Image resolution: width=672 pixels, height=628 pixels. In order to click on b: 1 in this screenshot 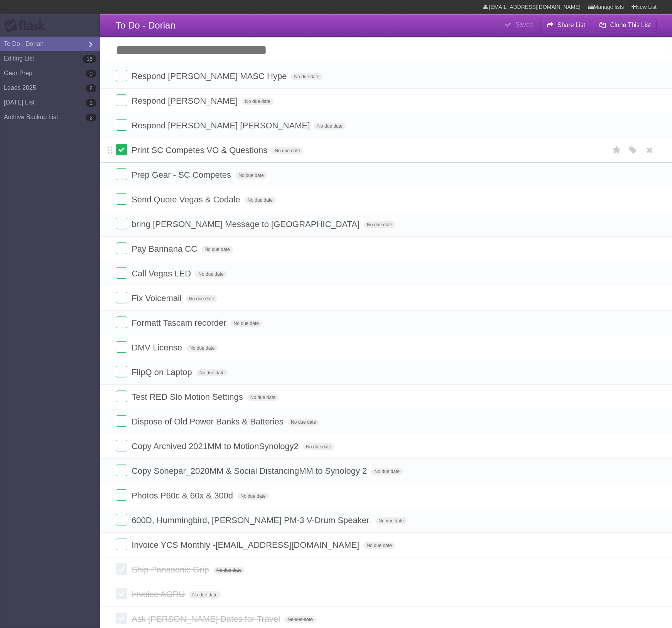, I will do `click(91, 103)`.